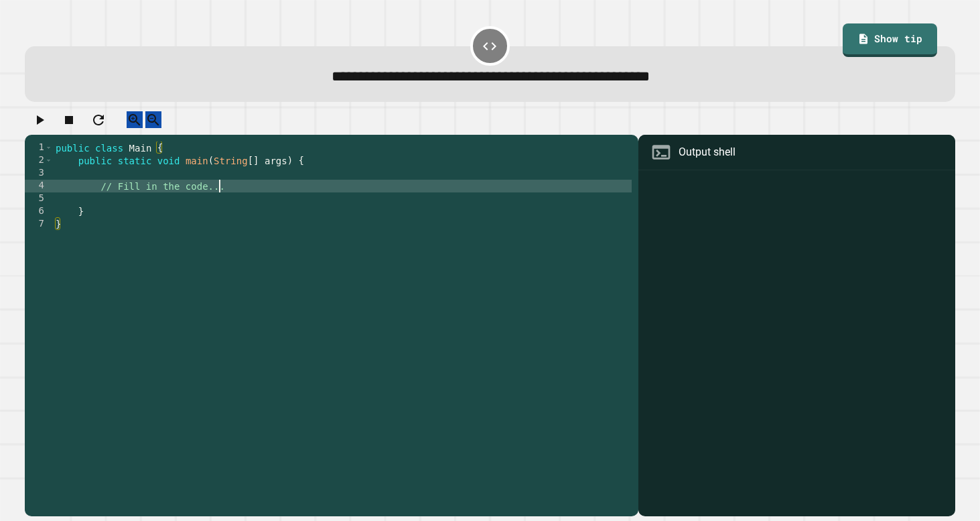 The height and width of the screenshot is (521, 980). Describe the element at coordinates (39, 224) in the screenshot. I see `div: 7` at that location.